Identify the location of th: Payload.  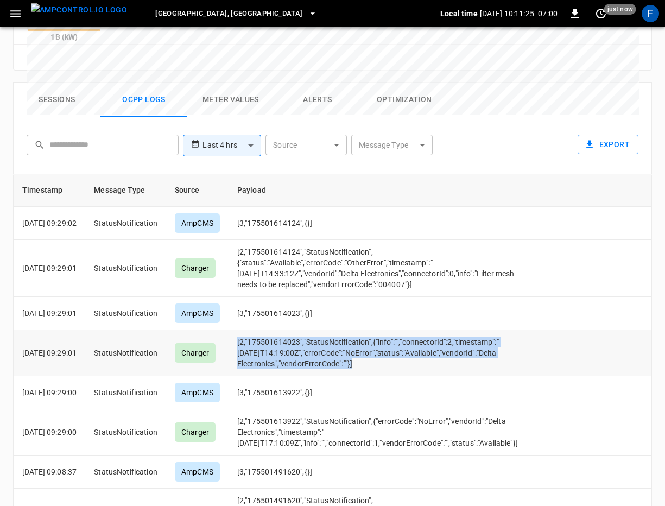
(377, 190).